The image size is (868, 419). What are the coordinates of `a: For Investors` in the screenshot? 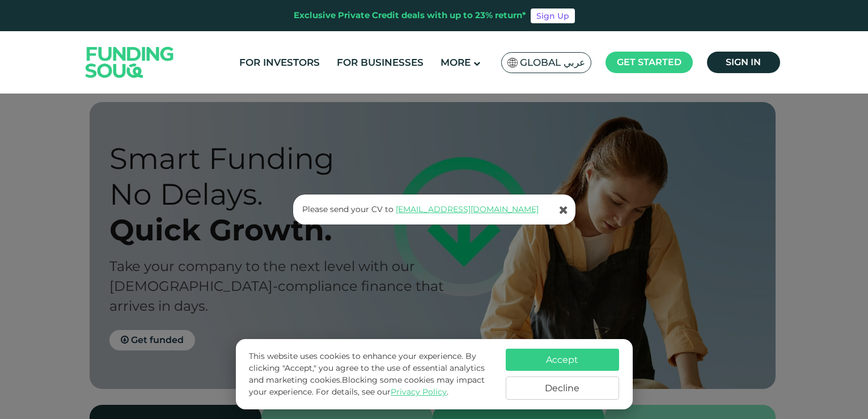 It's located at (280, 62).